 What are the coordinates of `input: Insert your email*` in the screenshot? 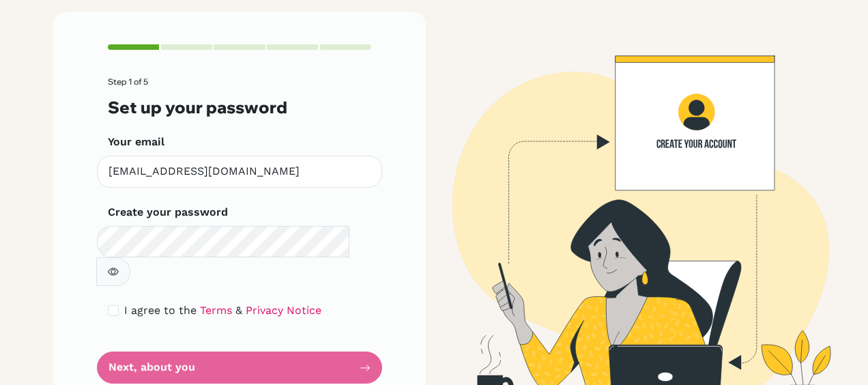 It's located at (239, 171).